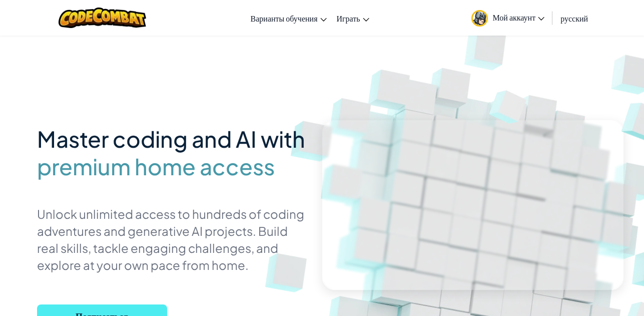 The image size is (644, 316). I want to click on a: Варианты обучения, so click(289, 18).